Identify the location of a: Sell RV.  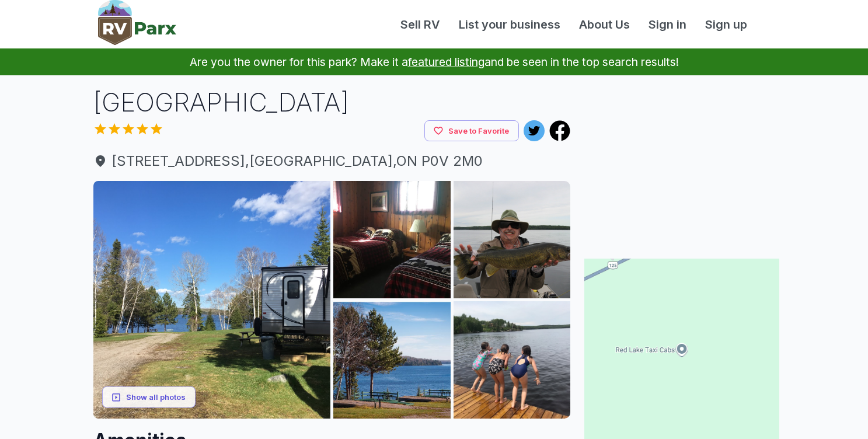
(420, 24).